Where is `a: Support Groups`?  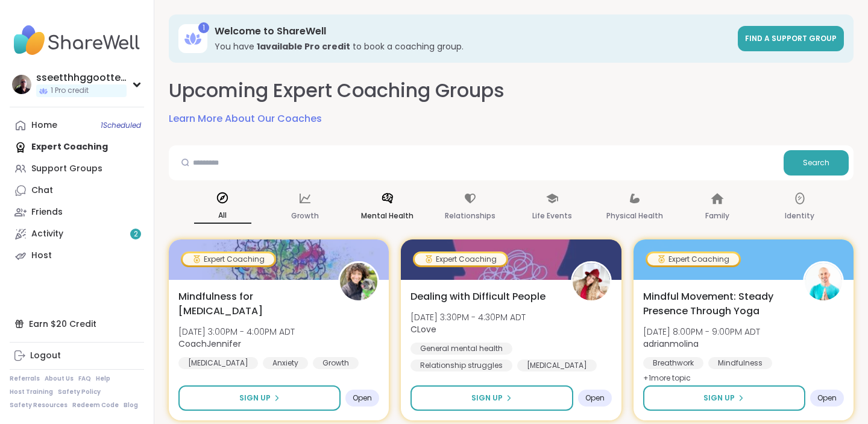 a: Support Groups is located at coordinates (77, 169).